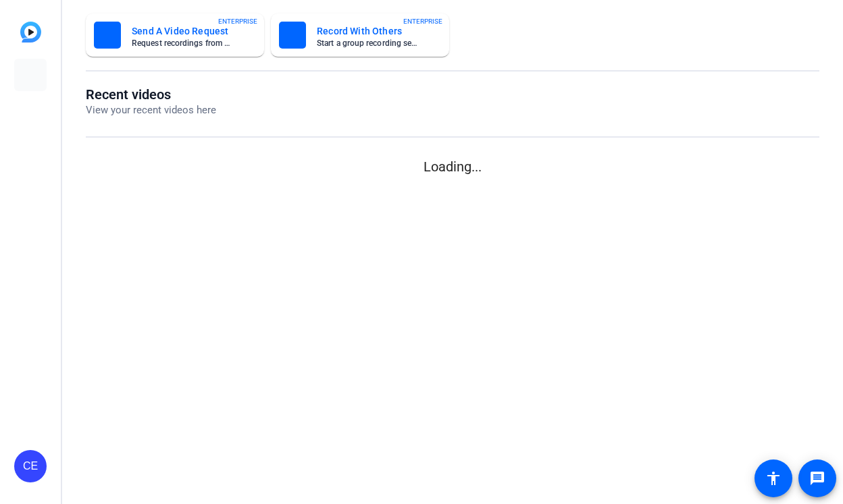 The image size is (843, 504). Describe the element at coordinates (817, 478) in the screenshot. I see `mat-icon: message` at that location.